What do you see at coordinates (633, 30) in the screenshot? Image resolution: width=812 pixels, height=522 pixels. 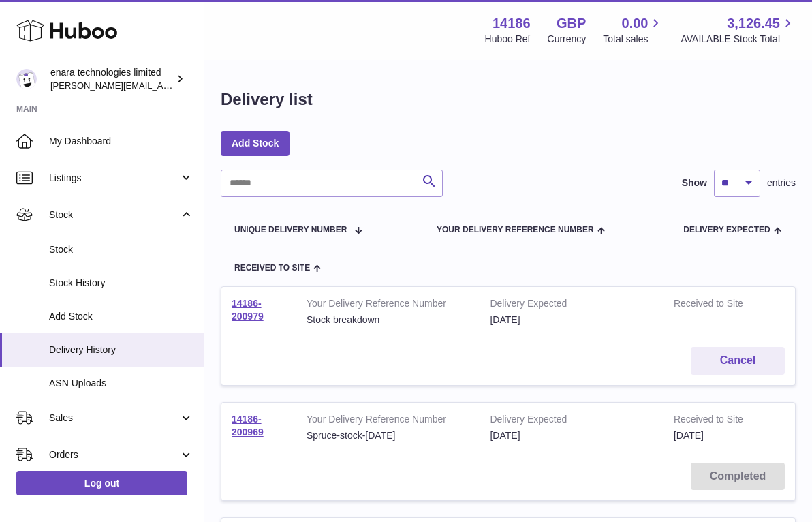 I see `a: 0.00 Total sales` at bounding box center [633, 30].